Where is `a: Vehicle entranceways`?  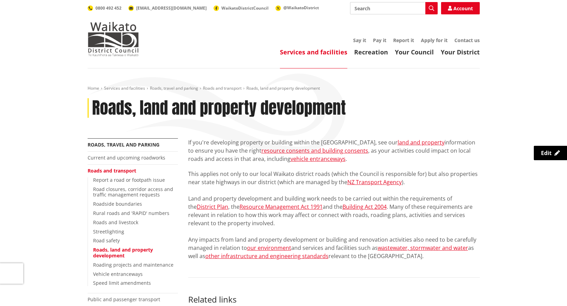 a: Vehicle entranceways is located at coordinates (118, 274).